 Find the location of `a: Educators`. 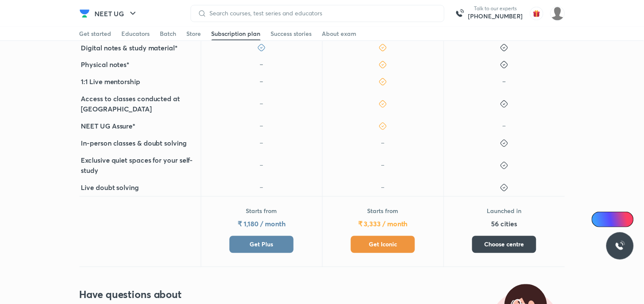

a: Educators is located at coordinates (136, 34).